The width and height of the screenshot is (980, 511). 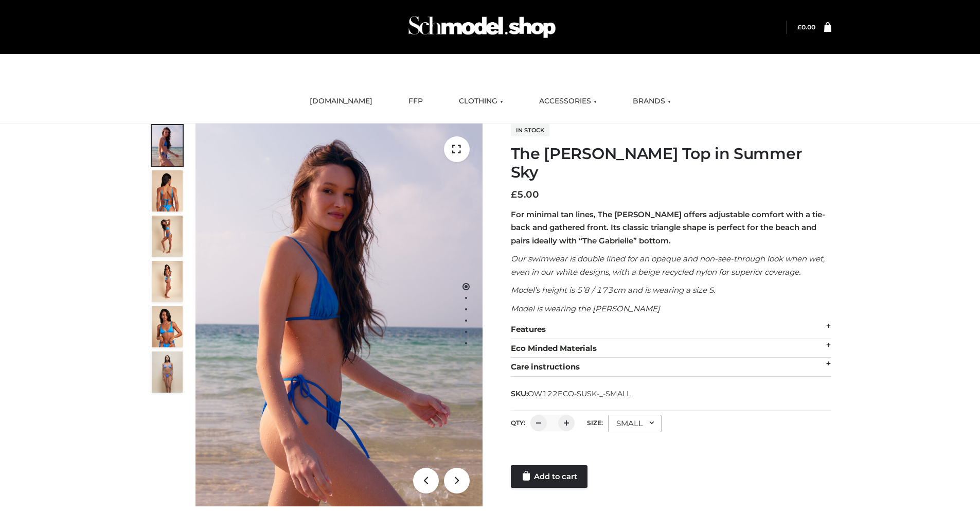 What do you see at coordinates (167, 281) in the screenshot?
I see `img: 3.Alex-top_CN-1-1-2.jpg` at bounding box center [167, 281].